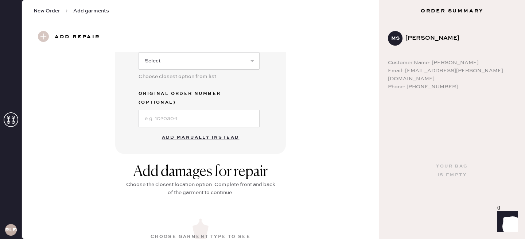 Image resolution: width=525 pixels, height=239 pixels. I want to click on div: Add damages for repair, so click(201, 172).